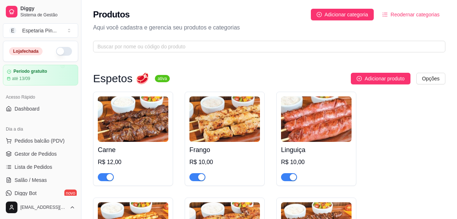 This screenshot has height=219, width=457. Describe the element at coordinates (40, 167) in the screenshot. I see `a: Lista de Pedidos` at that location.